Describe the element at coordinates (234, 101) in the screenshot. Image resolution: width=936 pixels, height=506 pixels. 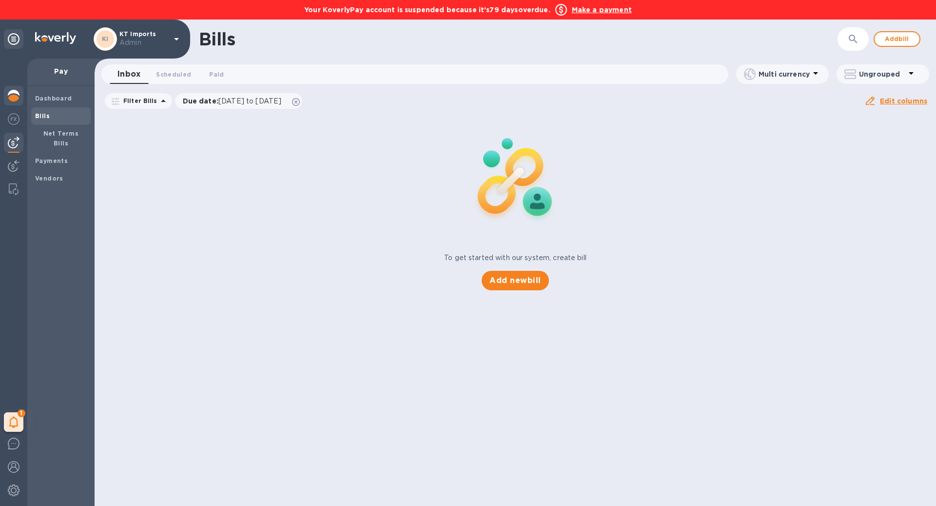
I see `p: Due date :` at that location.